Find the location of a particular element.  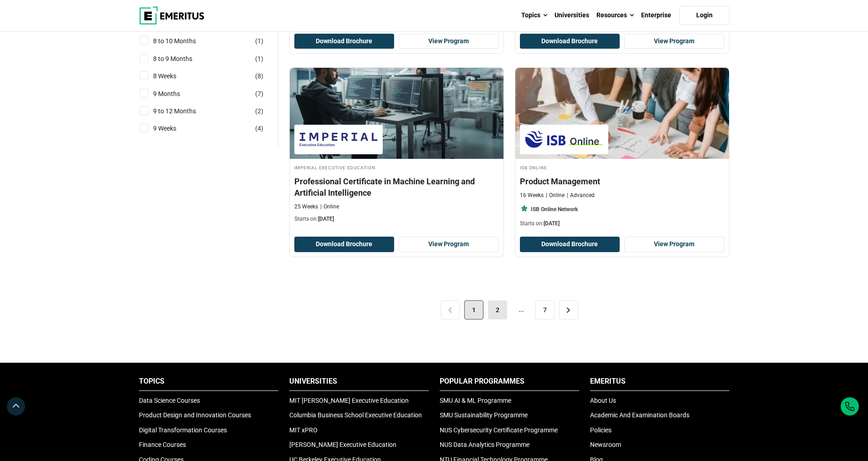

a: AI and Machine Learning Course by Imperial Executive Education - October 16, 2025 Imperial Execut... is located at coordinates (396, 148).